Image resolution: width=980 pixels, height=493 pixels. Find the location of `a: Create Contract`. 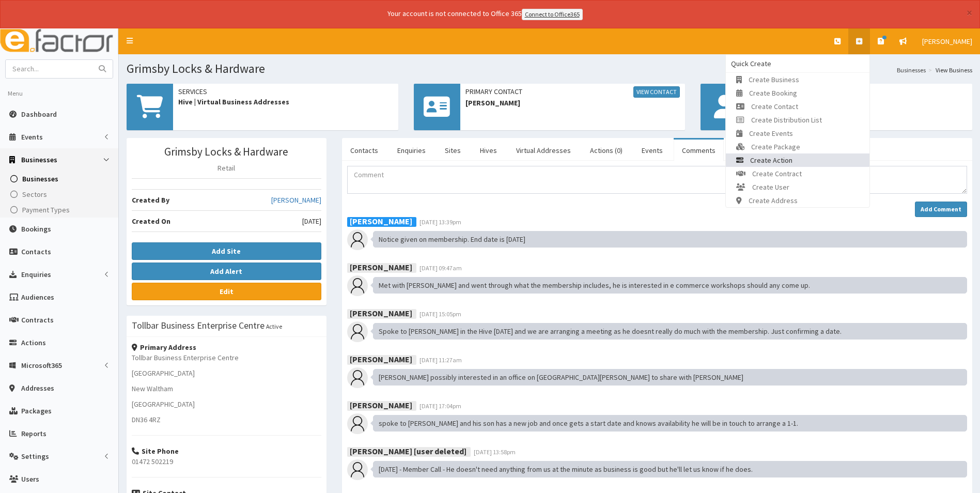

a: Create Contract is located at coordinates (798, 174).